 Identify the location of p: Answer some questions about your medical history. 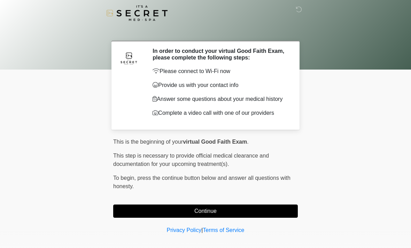
(220, 99).